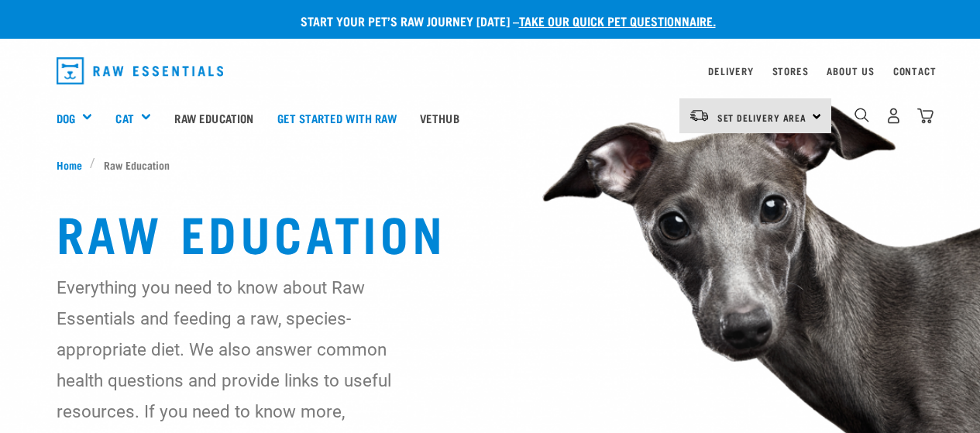 The width and height of the screenshot is (980, 433). I want to click on img: van-moving.png, so click(699, 115).